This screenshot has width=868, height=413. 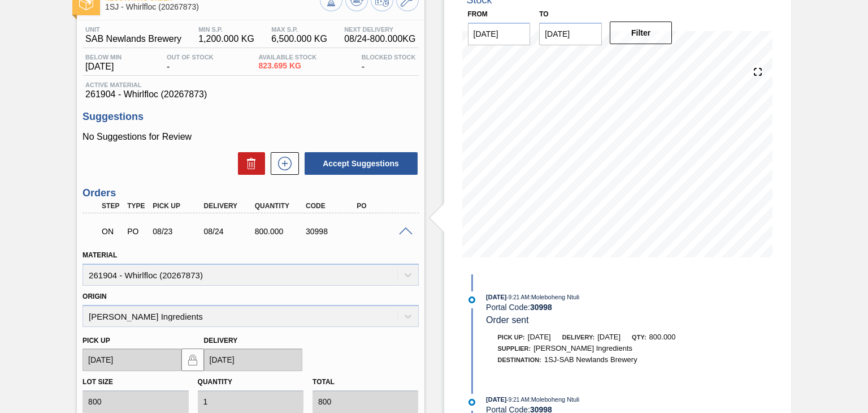 What do you see at coordinates (250, 85) in the screenshot?
I see `span: Active Material` at bounding box center [250, 85].